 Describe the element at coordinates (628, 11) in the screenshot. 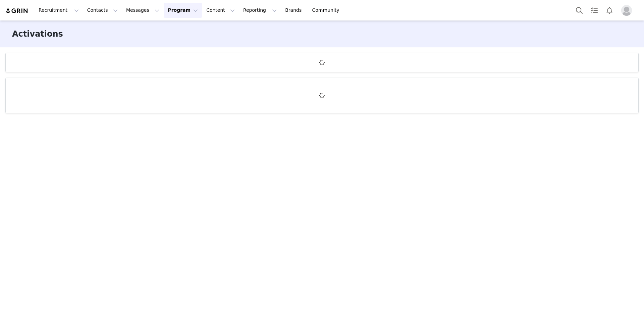

I see `button: Profile` at that location.